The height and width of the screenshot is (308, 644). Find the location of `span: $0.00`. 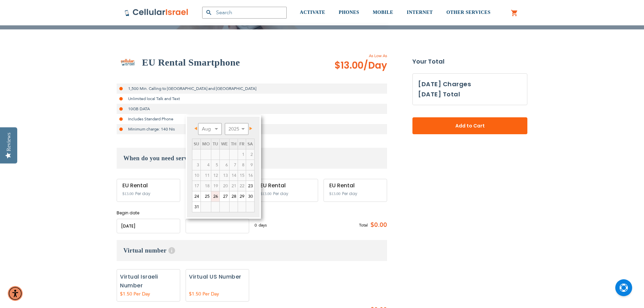

span: $0.00 is located at coordinates (377, 225).